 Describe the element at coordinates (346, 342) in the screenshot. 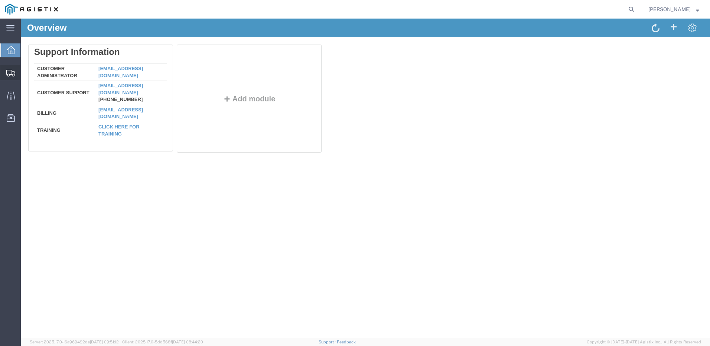

I see `a: Feedback` at that location.